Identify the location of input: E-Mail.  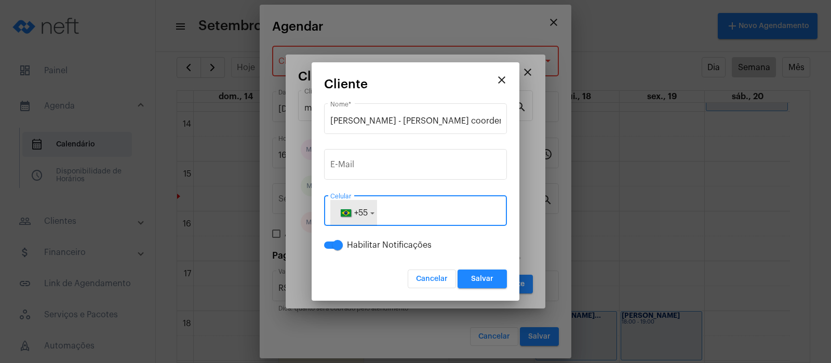
(416, 167).